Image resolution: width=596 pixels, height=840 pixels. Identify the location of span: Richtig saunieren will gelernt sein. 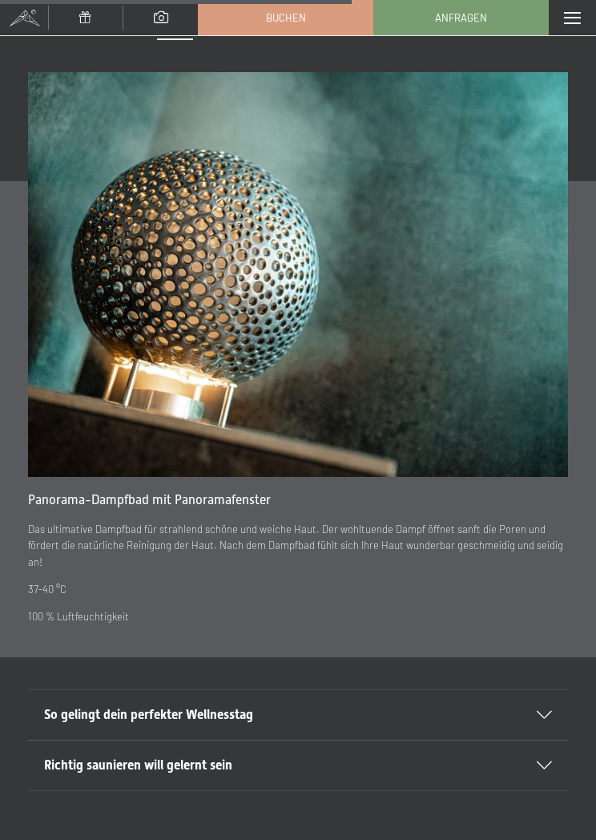
(138, 765).